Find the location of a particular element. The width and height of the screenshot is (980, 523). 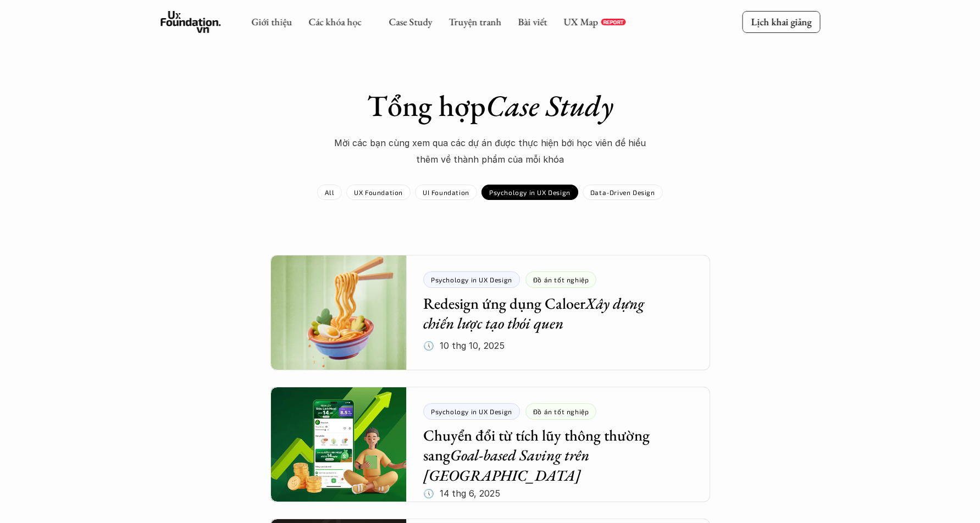

a: Bài viết is located at coordinates (532, 21).